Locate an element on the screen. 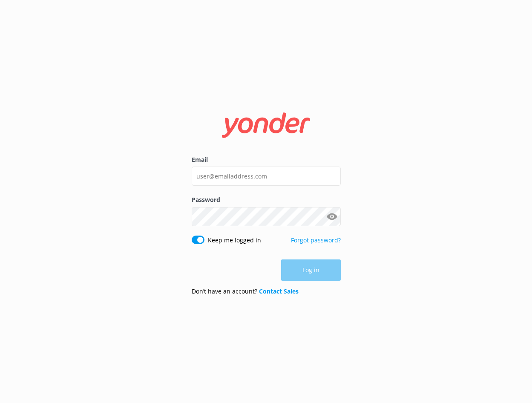  input: user@emailaddress.com is located at coordinates (266, 176).